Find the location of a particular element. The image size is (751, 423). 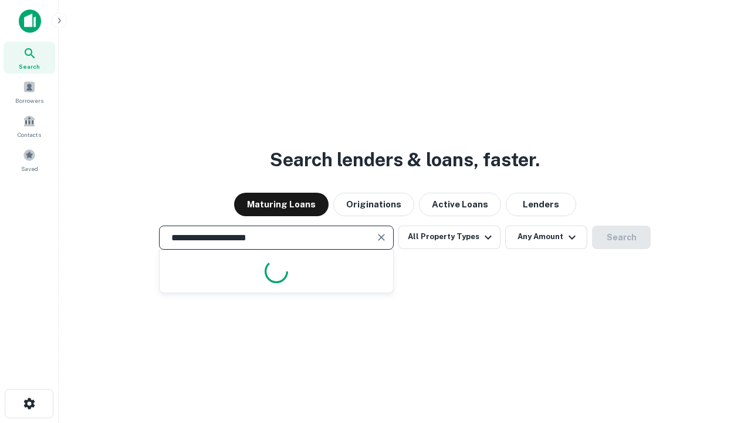

a: Borrowers is located at coordinates (29, 92).